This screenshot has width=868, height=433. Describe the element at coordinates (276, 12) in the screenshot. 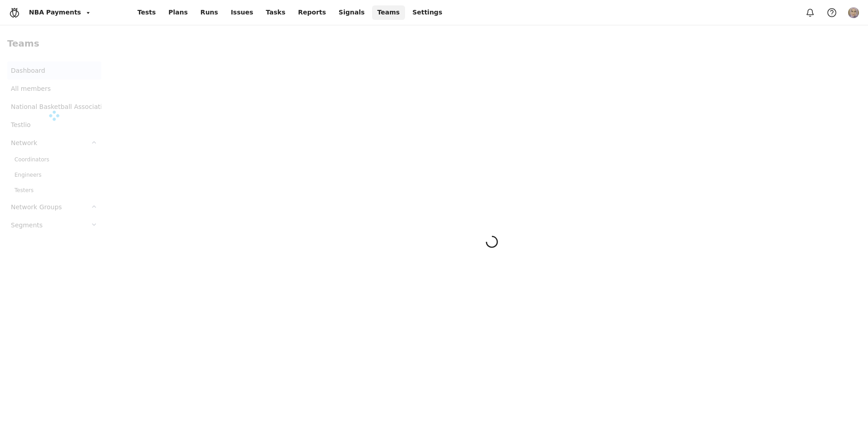

I see `a: Tasks` at that location.